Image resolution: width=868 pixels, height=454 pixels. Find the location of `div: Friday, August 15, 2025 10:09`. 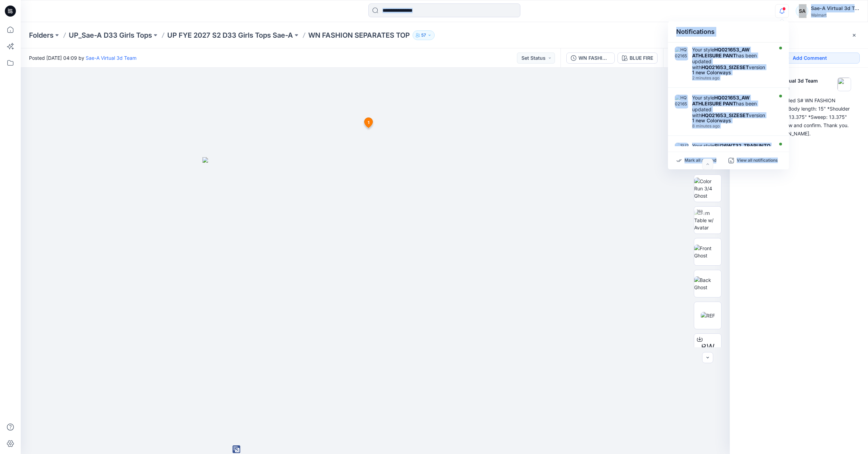

div: Friday, August 15, 2025 10:09 is located at coordinates (732, 78).